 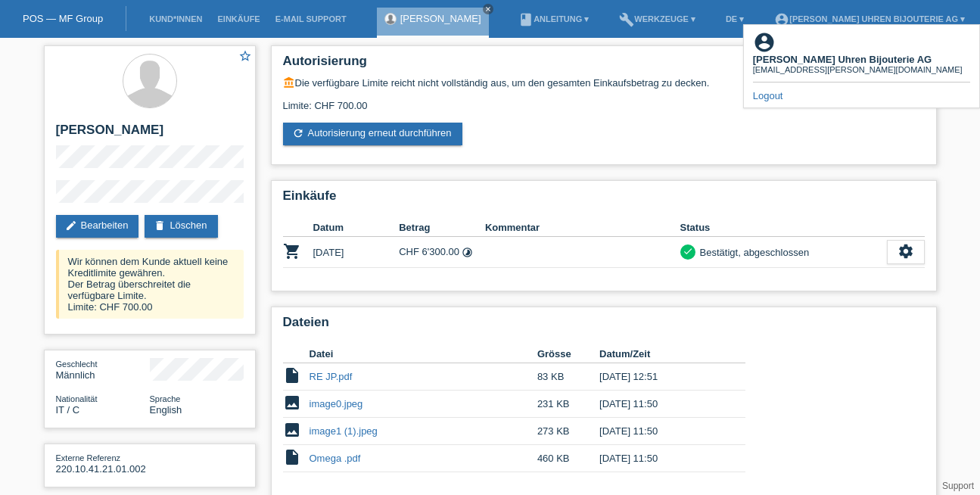 What do you see at coordinates (688, 252) in the screenshot?
I see `i: check` at bounding box center [688, 252].